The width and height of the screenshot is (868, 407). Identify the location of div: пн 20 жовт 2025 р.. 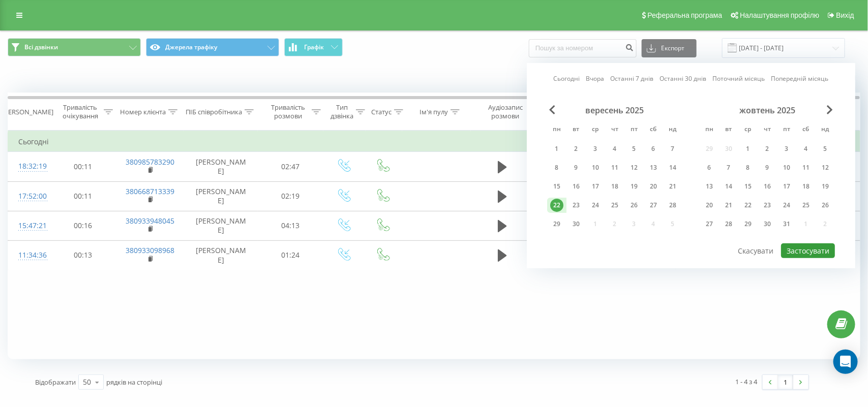
(709, 205).